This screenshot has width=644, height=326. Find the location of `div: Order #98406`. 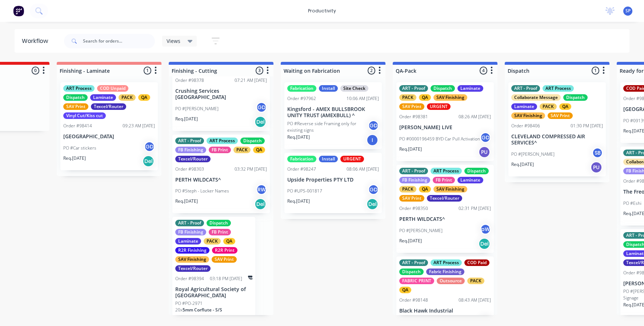

div: Order #98406 is located at coordinates (526, 126).